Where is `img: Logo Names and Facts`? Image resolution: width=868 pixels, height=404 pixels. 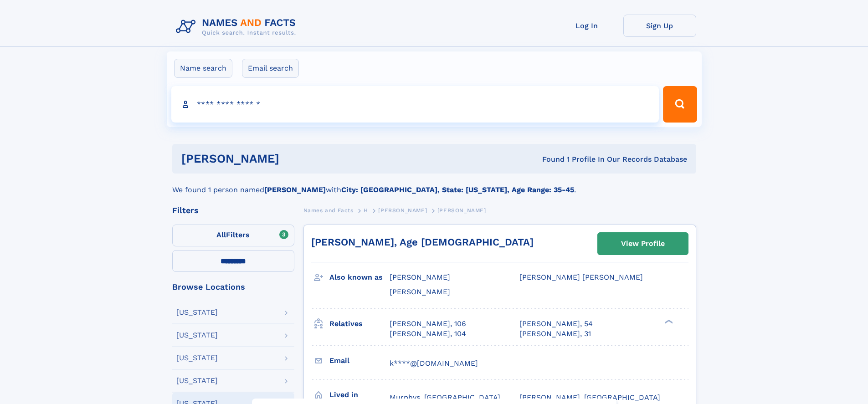
img: Logo Names and Facts is located at coordinates (238, 27).